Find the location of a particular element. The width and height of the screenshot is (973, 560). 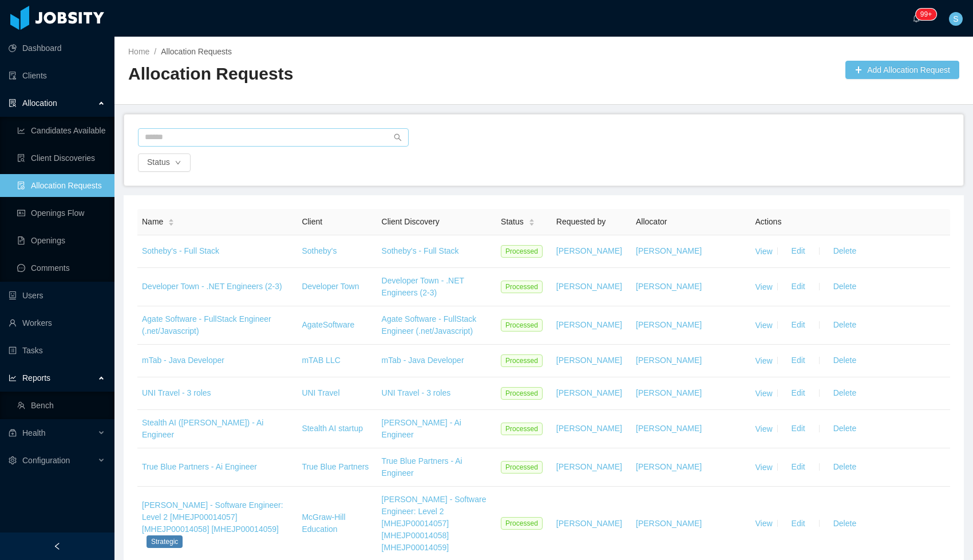

span: Health is located at coordinates (34, 433).